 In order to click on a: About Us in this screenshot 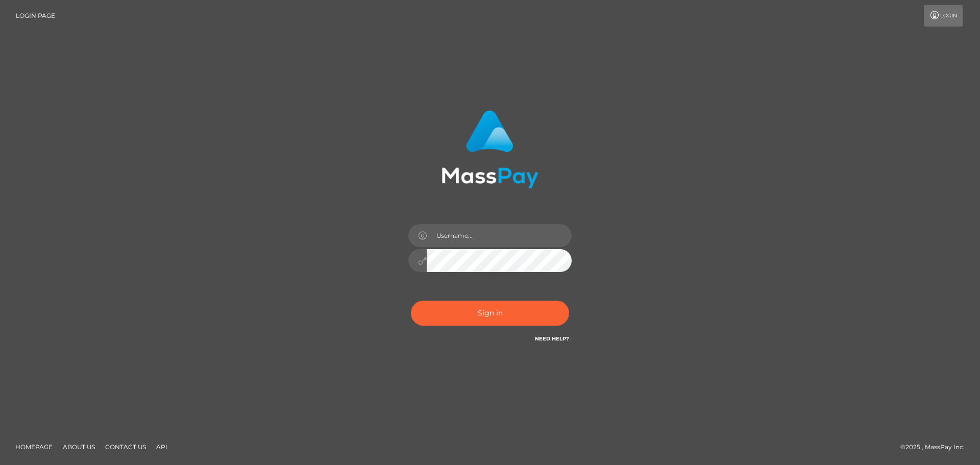, I will do `click(78, 446)`.